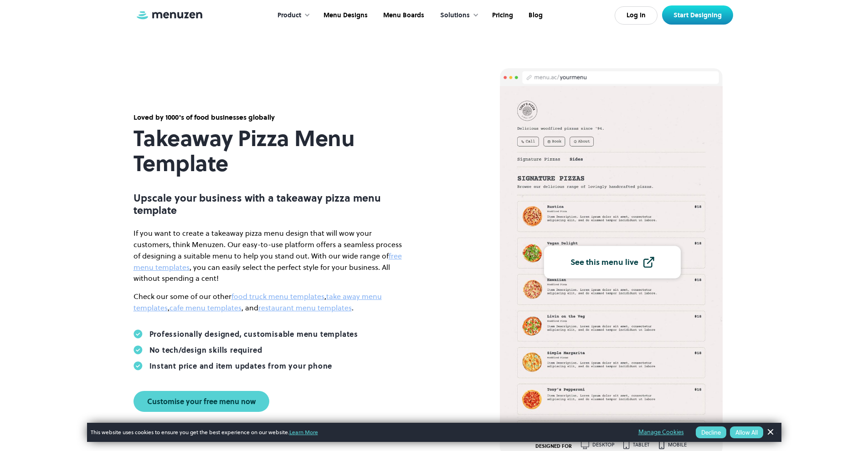 This screenshot has height=451, width=868. Describe the element at coordinates (358, 433) in the screenshot. I see `span: This website uses cookies to ensure you get the best experience on our website.` at that location.